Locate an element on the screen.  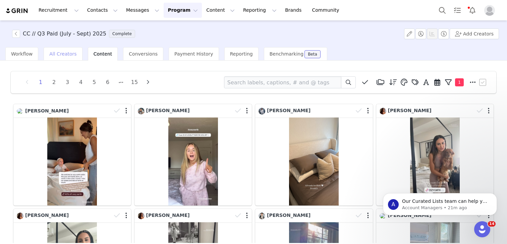
span: 1 is located at coordinates (459, 82).